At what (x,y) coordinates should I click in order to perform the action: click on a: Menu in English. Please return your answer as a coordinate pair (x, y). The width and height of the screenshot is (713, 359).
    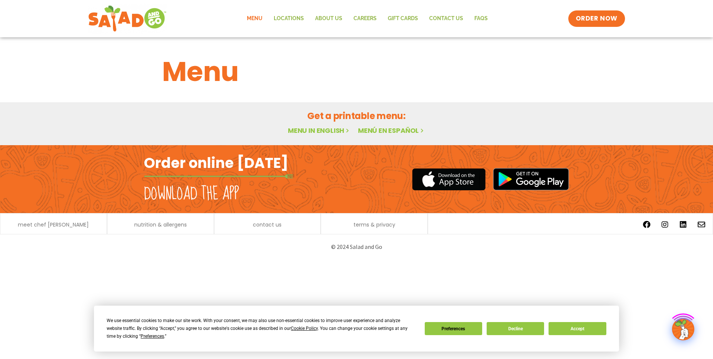
    Looking at the image, I should click on (319, 130).